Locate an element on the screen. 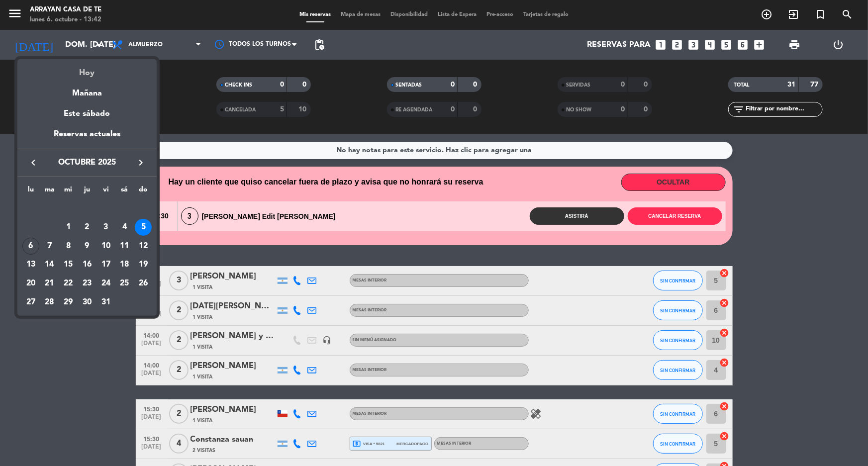 The width and height of the screenshot is (868, 466). span: octubre 2025 is located at coordinates (87, 163).